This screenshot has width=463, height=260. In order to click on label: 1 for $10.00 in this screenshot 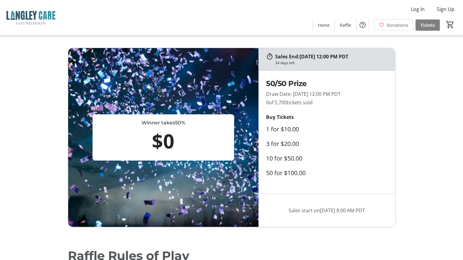, I will do `click(283, 129)`.